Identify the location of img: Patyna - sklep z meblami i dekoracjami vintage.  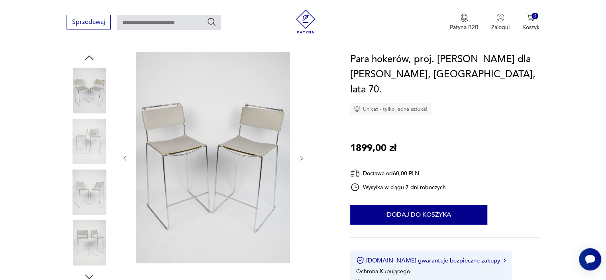
(306, 22).